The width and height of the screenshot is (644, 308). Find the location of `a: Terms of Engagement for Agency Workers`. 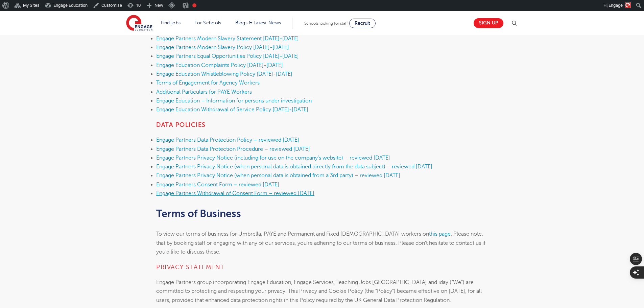

a: Terms of Engagement for Agency Workers is located at coordinates (208, 83).